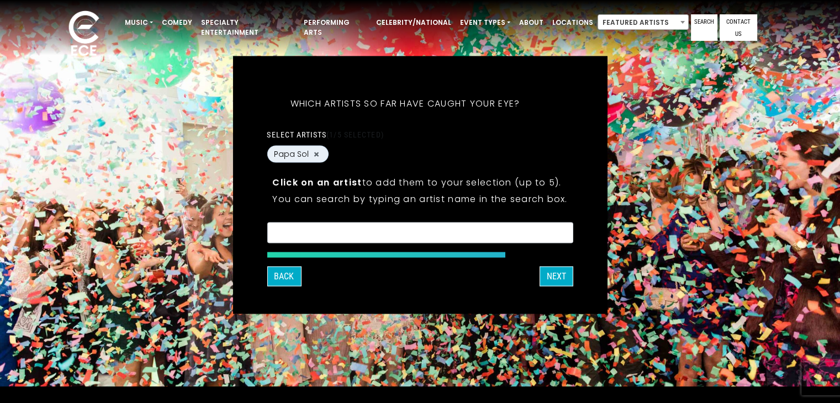  Describe the element at coordinates (291, 154) in the screenshot. I see `span: Papa Sol` at that location.